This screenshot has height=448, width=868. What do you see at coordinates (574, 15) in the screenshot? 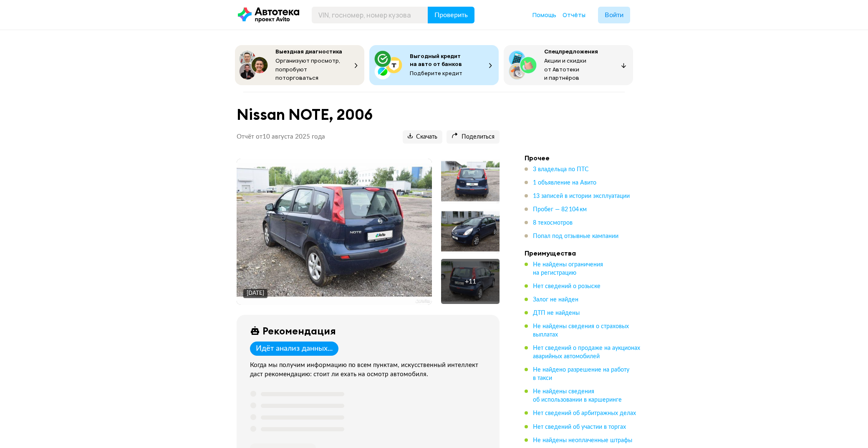
I see `span: Отчёты` at bounding box center [574, 15].